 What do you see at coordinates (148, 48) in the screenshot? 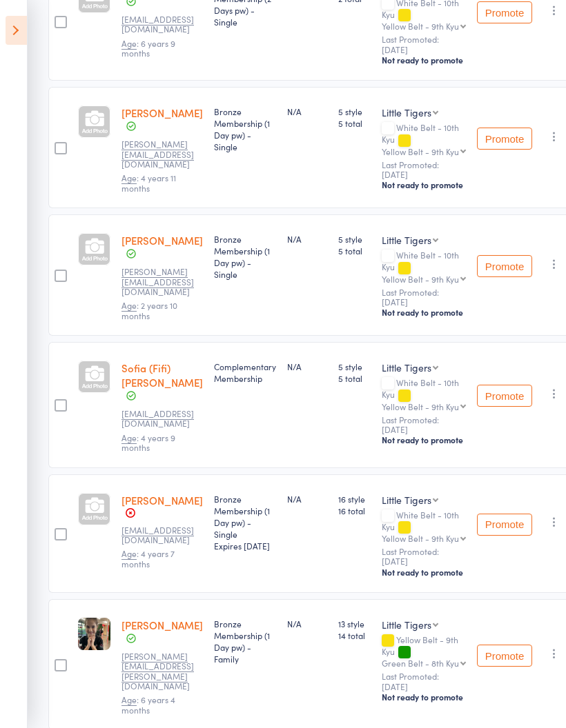
I see `span: : 6 years 9 months` at bounding box center [148, 48].